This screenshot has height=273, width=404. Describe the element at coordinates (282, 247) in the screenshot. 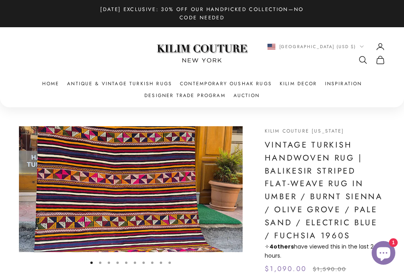

I see `strong: others` at that location.